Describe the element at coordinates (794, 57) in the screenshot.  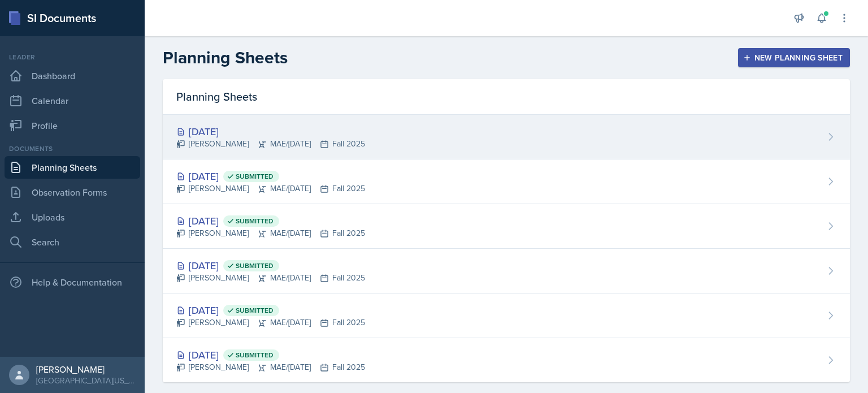
I see `div: New Planning Sheet` at that location.